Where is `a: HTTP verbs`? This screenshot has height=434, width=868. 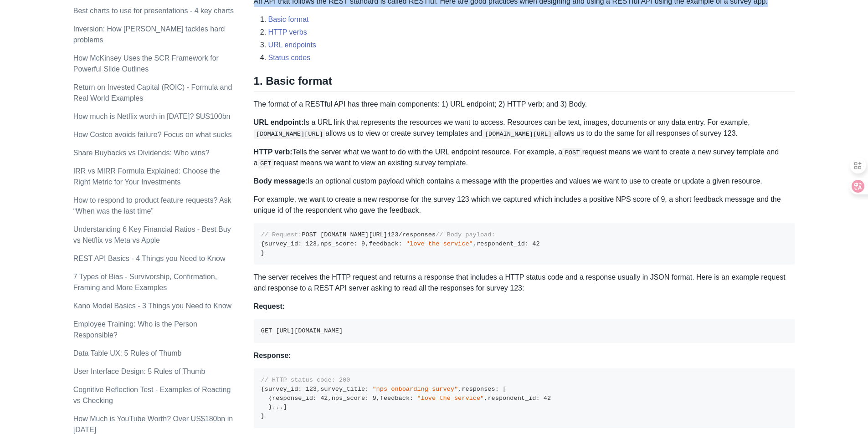
a: HTTP verbs is located at coordinates (287, 32).